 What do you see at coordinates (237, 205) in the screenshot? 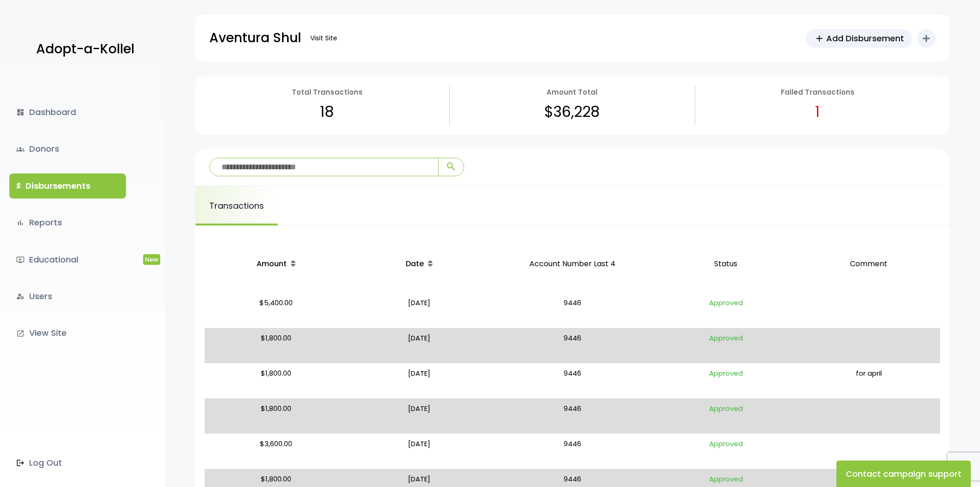
I see `a: Transactions` at bounding box center [237, 205].